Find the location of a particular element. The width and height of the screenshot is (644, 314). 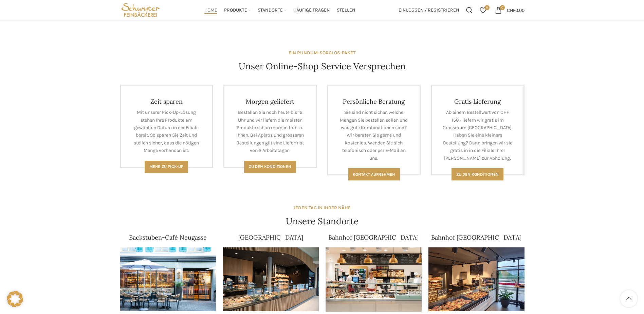

span: Zu den konditionen is located at coordinates (477, 175).